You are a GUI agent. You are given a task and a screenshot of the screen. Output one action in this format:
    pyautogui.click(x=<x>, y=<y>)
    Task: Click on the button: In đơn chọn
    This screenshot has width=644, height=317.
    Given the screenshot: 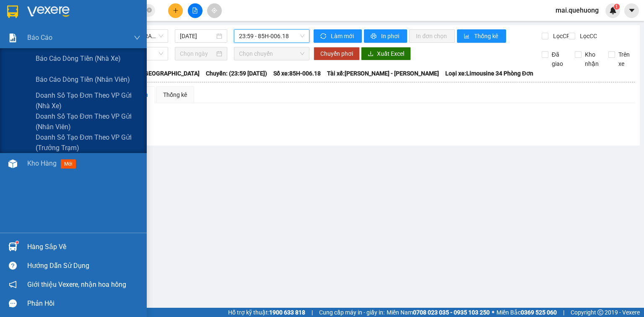 What is the action you would take?
    pyautogui.click(x=432, y=36)
    